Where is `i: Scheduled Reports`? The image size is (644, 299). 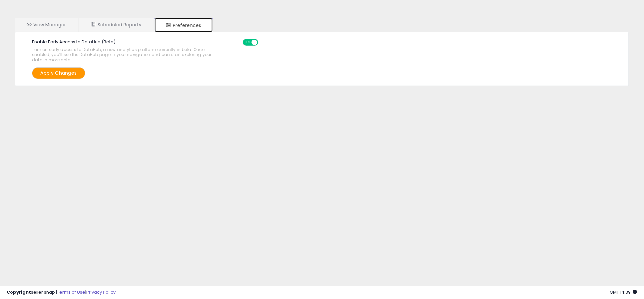
i: Scheduled Reports is located at coordinates (93, 25).